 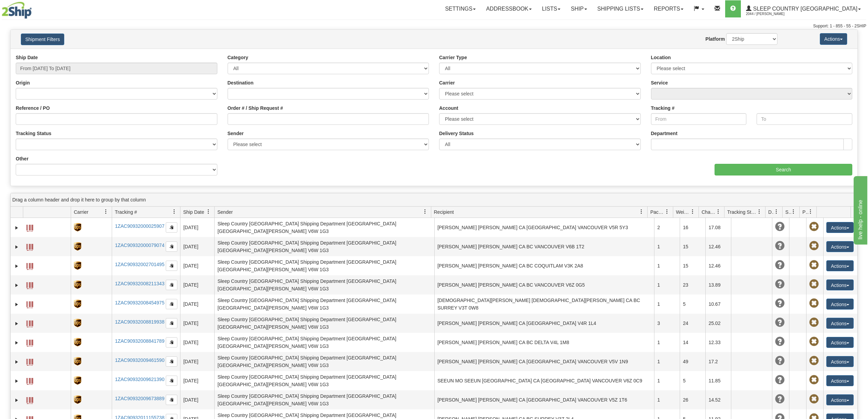 What do you see at coordinates (620, 9) in the screenshot?
I see `a: Shipping lists` at bounding box center [620, 9].